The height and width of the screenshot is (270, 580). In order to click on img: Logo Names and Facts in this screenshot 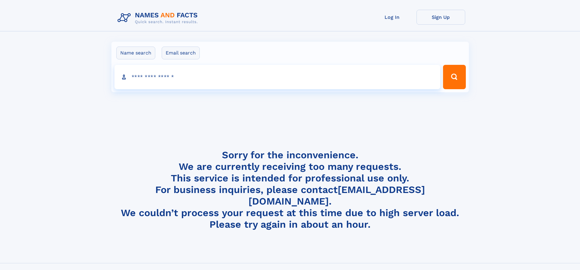, I will do `click(159, 18)`.